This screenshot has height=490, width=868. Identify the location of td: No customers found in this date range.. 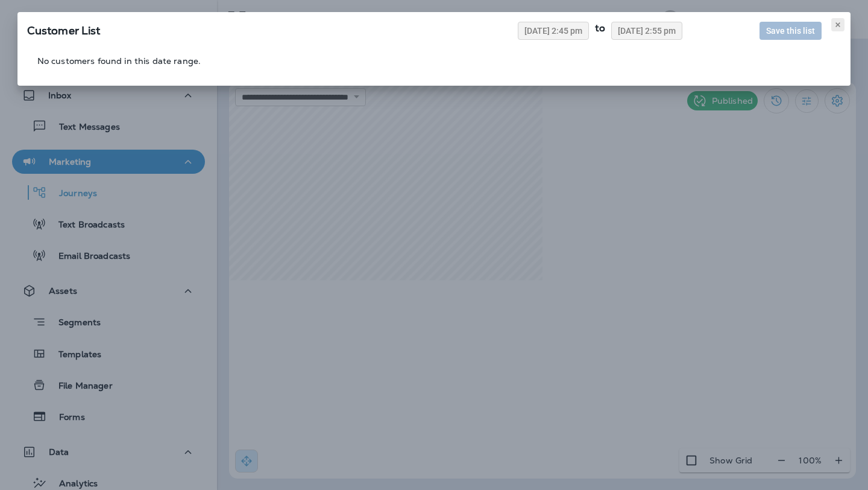
(119, 61).